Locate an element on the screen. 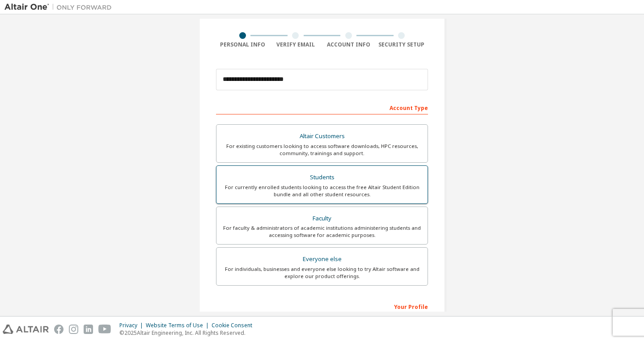 The height and width of the screenshot is (342, 644). div: Students is located at coordinates (322, 178).